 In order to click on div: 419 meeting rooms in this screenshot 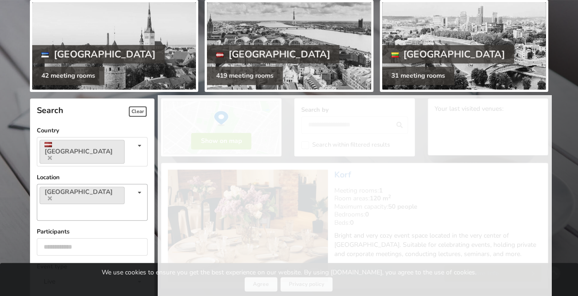, I will do `click(245, 76)`.